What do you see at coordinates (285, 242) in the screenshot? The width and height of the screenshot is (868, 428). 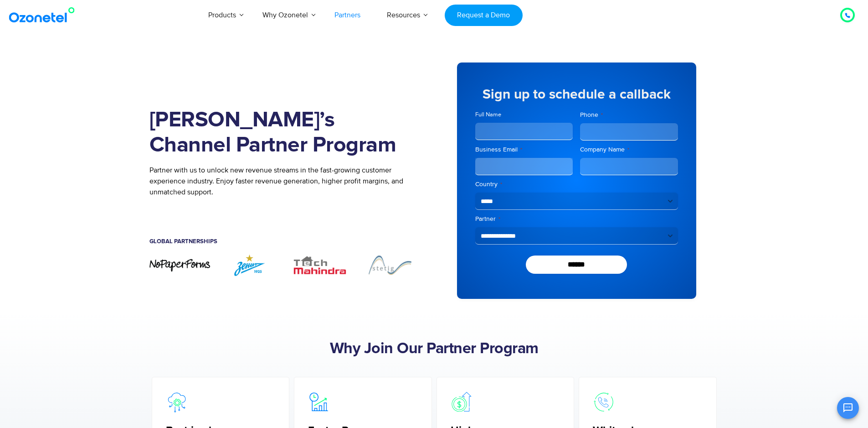 I see `h5: Global Partnerships` at bounding box center [285, 242].